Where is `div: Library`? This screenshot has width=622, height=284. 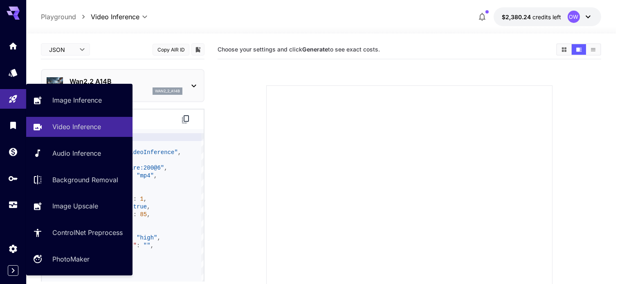 div: Library is located at coordinates (13, 125).